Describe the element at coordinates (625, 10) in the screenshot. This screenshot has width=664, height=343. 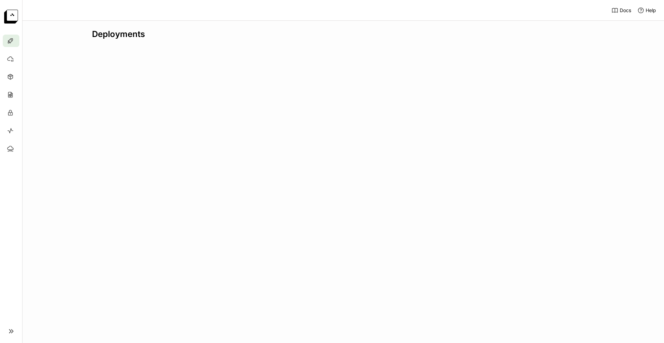
I see `span: Docs` at that location.